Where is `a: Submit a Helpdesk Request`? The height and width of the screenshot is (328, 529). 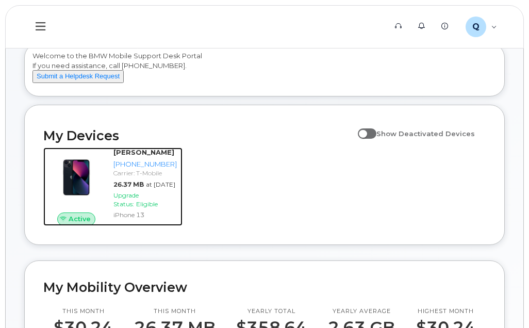 a: Submit a Helpdesk Request is located at coordinates (78, 76).